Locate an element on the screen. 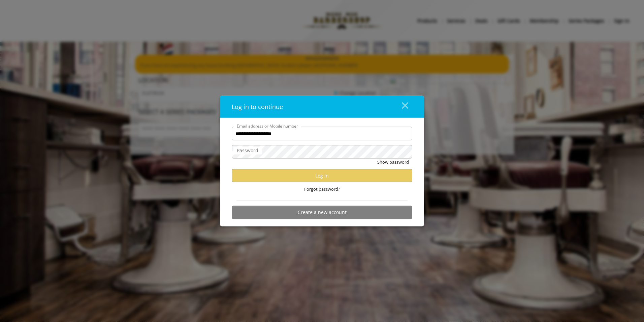  span: Log in to continue is located at coordinates (257, 107).